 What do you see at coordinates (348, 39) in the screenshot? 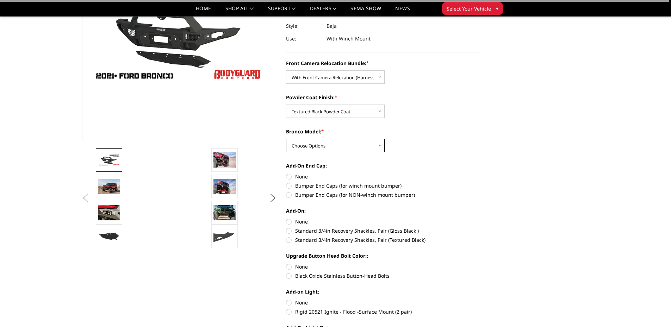
I see `dd: With Winch Mount` at bounding box center [348, 39].